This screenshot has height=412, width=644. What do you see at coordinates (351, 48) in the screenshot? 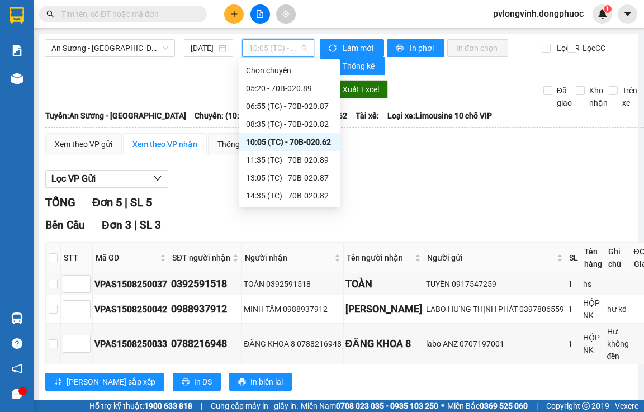
I see `button: syncLàm mới` at bounding box center [351, 48].